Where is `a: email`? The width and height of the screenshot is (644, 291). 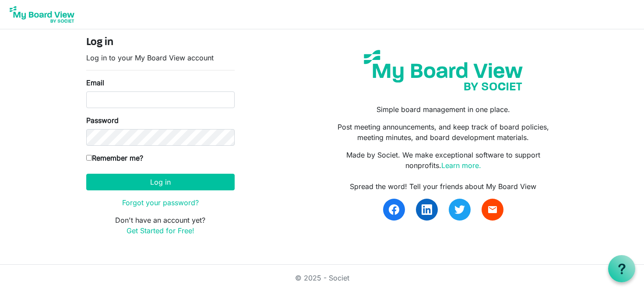 a: email is located at coordinates (492, 210).